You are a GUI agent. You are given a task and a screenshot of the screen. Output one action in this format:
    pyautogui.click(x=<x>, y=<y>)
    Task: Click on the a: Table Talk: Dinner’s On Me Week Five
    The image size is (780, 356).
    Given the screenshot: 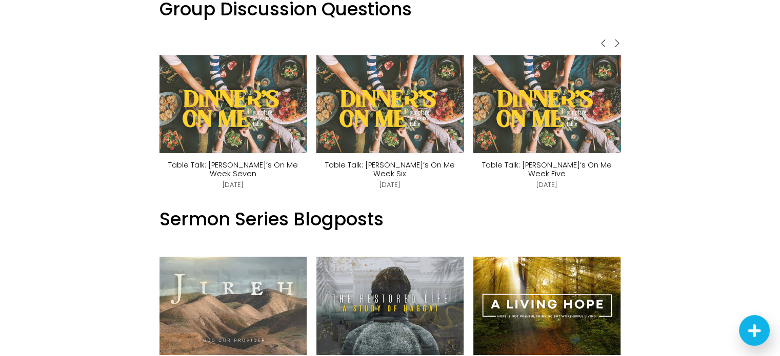 What is the action you would take?
    pyautogui.click(x=546, y=104)
    